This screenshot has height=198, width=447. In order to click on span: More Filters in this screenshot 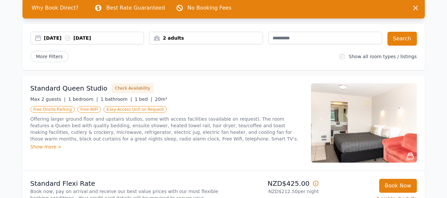, I will do `click(49, 57)`.